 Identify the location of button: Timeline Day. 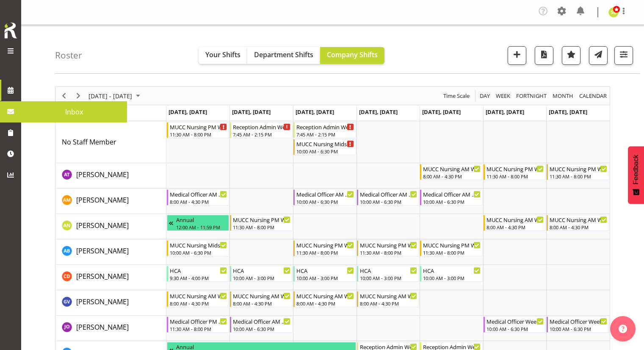
(485, 96).